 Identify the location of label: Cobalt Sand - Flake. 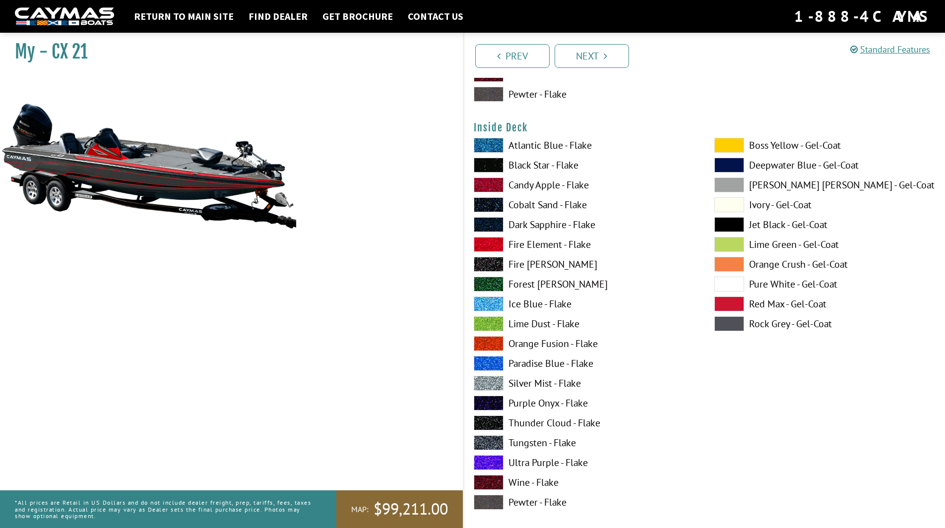
(584, 205).